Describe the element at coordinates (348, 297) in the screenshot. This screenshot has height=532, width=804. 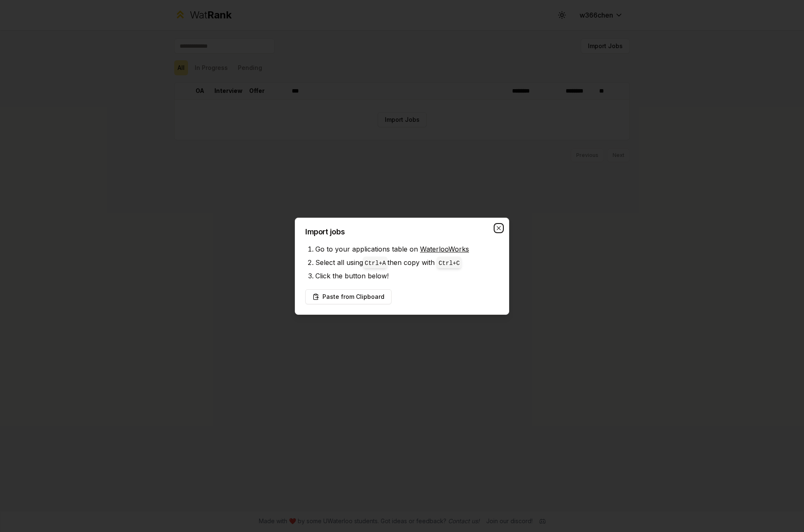
I see `button: Paste from Clipboard` at that location.